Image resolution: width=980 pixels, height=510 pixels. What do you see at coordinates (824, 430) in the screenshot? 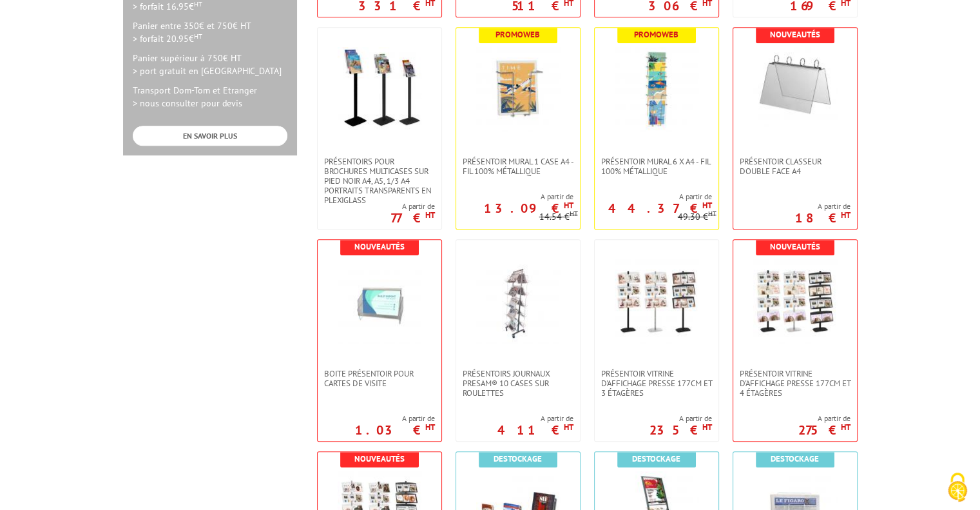
I see `p: 275 €` at bounding box center [824, 430].